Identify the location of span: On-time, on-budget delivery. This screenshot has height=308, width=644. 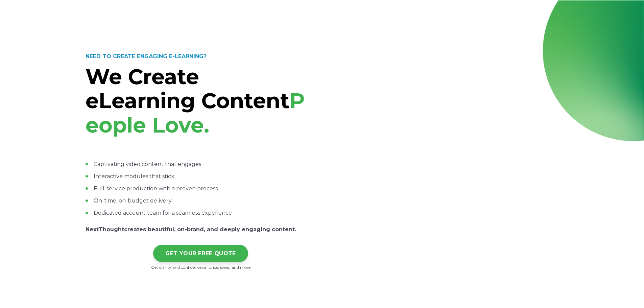
(132, 200).